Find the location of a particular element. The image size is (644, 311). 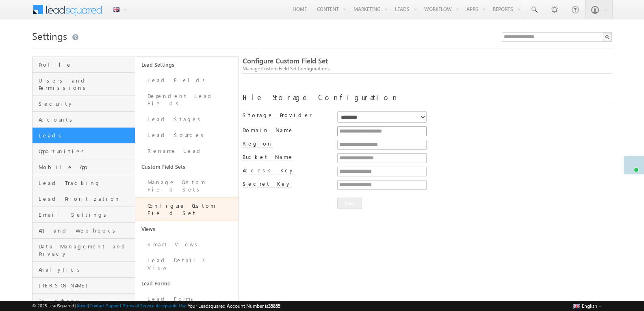

a: Data Management and Privacy is located at coordinates (84, 250).